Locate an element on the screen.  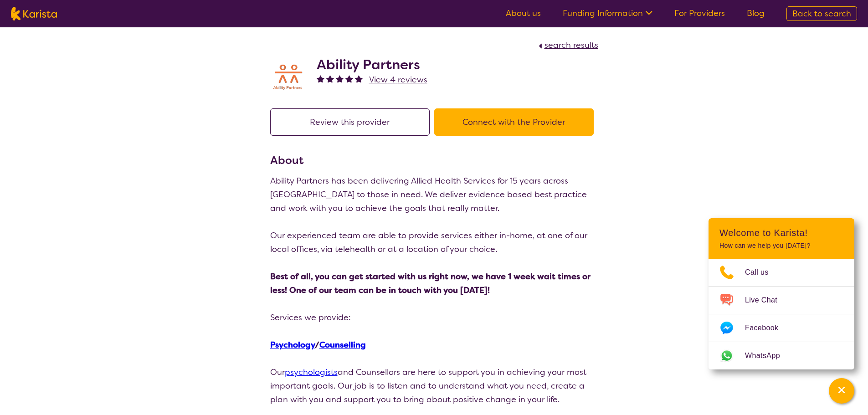
span: Call us is located at coordinates (762, 273).